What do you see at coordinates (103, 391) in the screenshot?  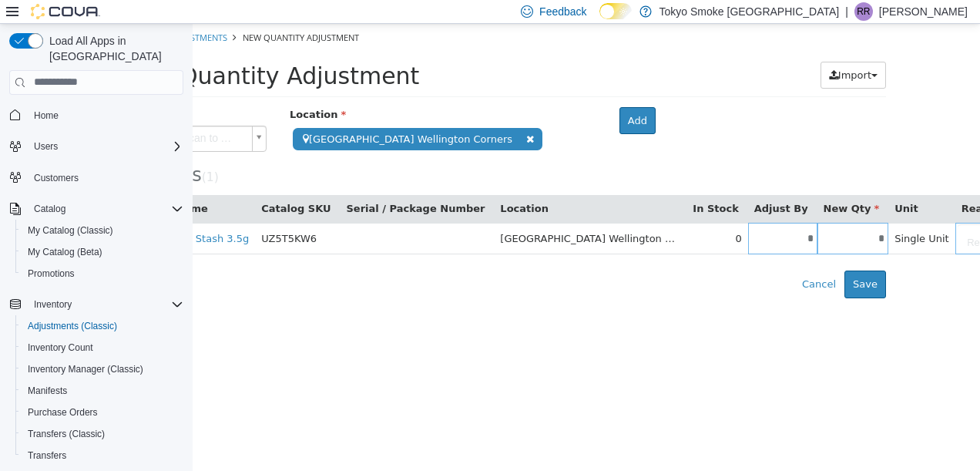 I see `button: Manifests` at bounding box center [103, 391].